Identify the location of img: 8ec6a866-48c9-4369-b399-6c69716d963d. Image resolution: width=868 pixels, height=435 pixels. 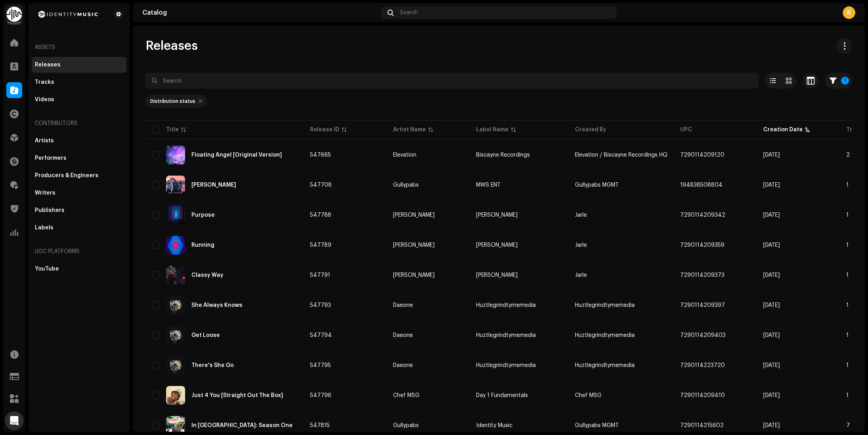
(175, 245).